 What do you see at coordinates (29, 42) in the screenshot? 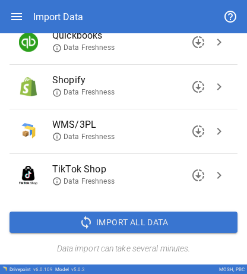
I see `img: Quickbooks` at bounding box center [29, 42].